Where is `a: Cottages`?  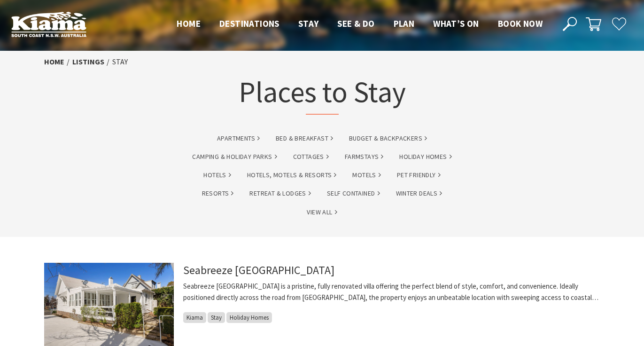
a: Cottages is located at coordinates (311, 156).